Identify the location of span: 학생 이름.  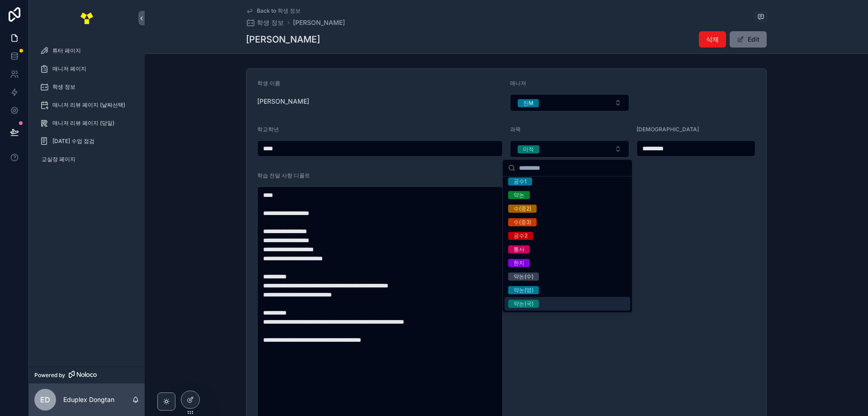
(269, 83).